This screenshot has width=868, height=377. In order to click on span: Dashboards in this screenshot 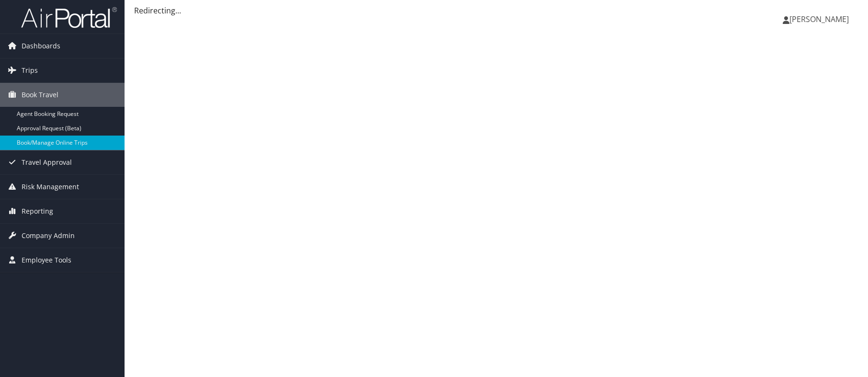, I will do `click(40, 46)`.